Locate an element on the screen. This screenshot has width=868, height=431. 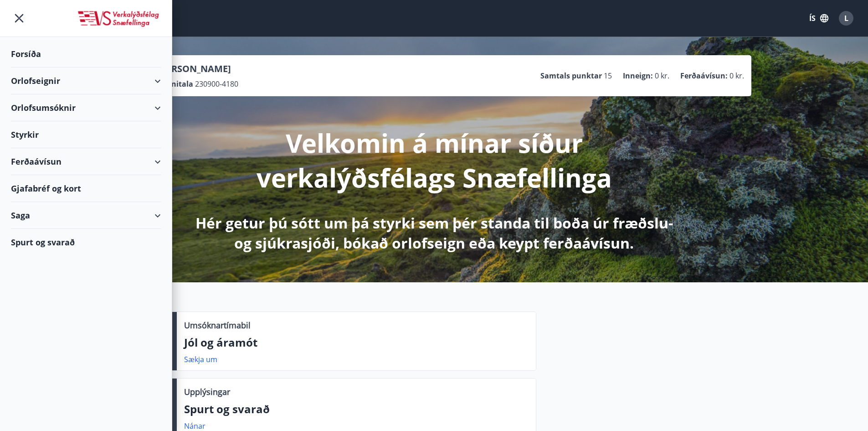
div: Gjafabréf og kort is located at coordinates (85, 188).